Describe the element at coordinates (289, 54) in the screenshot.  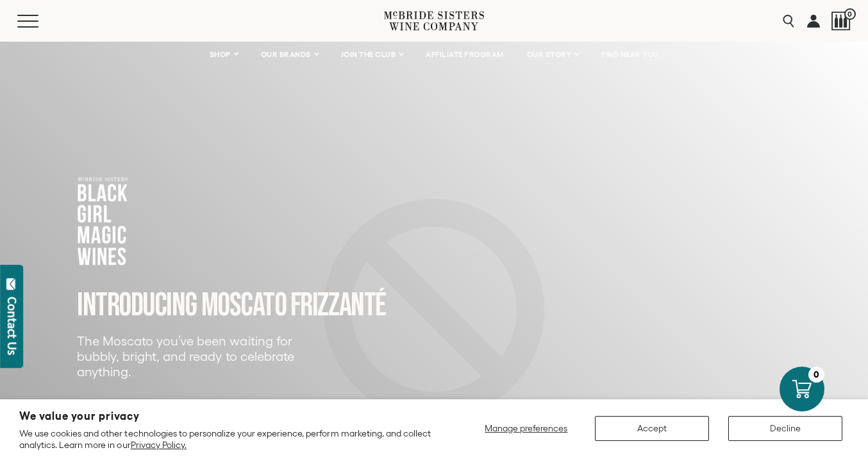
I see `a: OUR BRANDS` at that location.